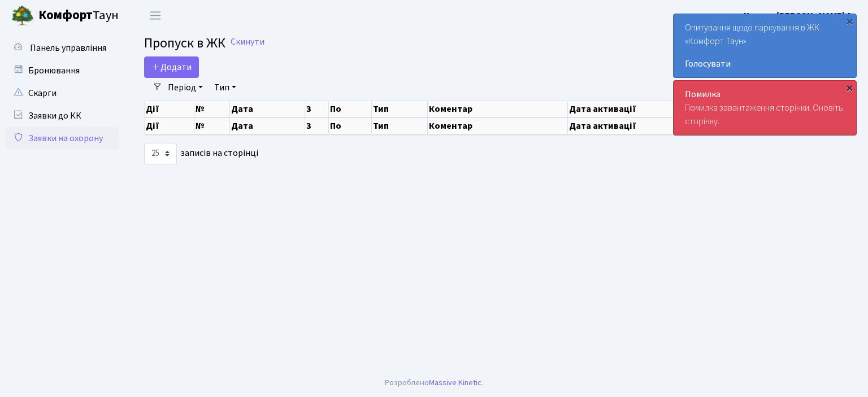  What do you see at coordinates (68, 48) in the screenshot?
I see `span: Панель управління` at bounding box center [68, 48].